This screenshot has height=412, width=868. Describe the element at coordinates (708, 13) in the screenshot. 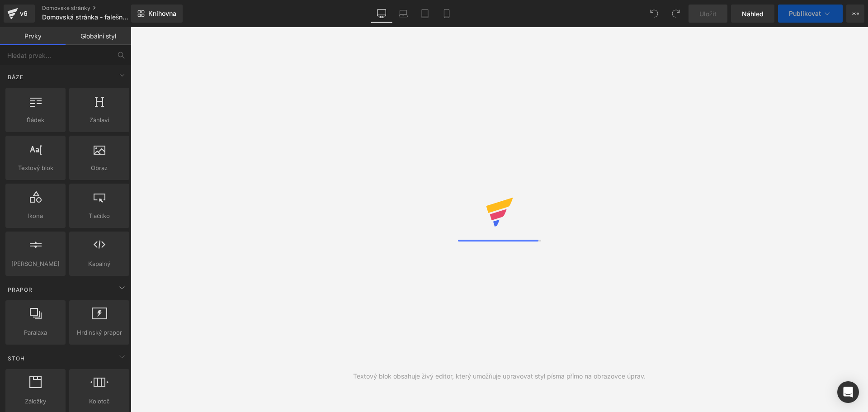

I see `font: Uložit` at that location.